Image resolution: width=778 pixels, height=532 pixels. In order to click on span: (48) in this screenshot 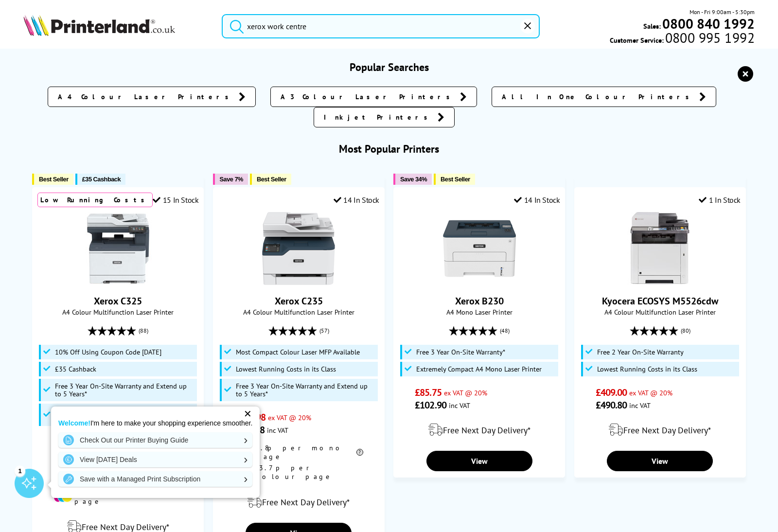, I will do `click(505, 330)`.